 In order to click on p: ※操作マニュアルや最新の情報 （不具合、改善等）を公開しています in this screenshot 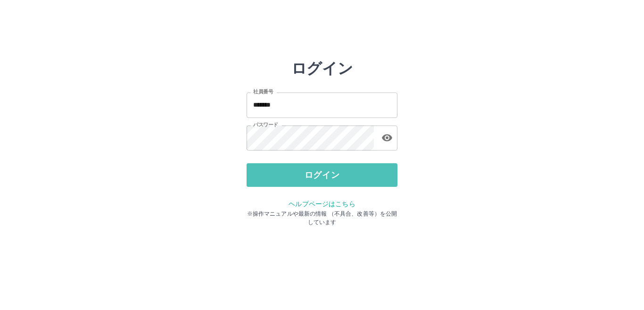, I will do `click(322, 218)`.